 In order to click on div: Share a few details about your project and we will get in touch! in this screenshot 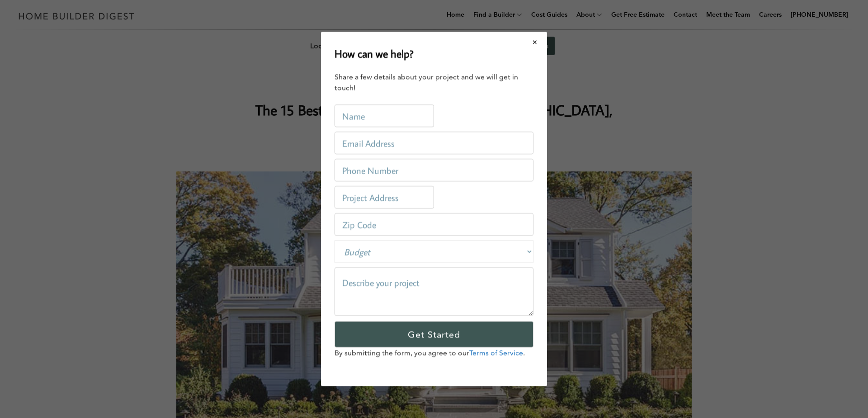, I will do `click(434, 82)`.